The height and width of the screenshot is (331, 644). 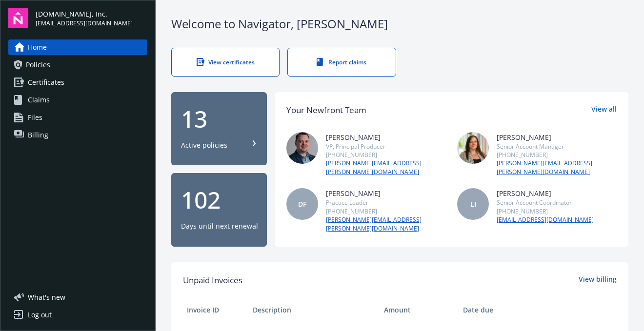 What do you see at coordinates (219, 200) in the screenshot?
I see `div: 102` at bounding box center [219, 200].